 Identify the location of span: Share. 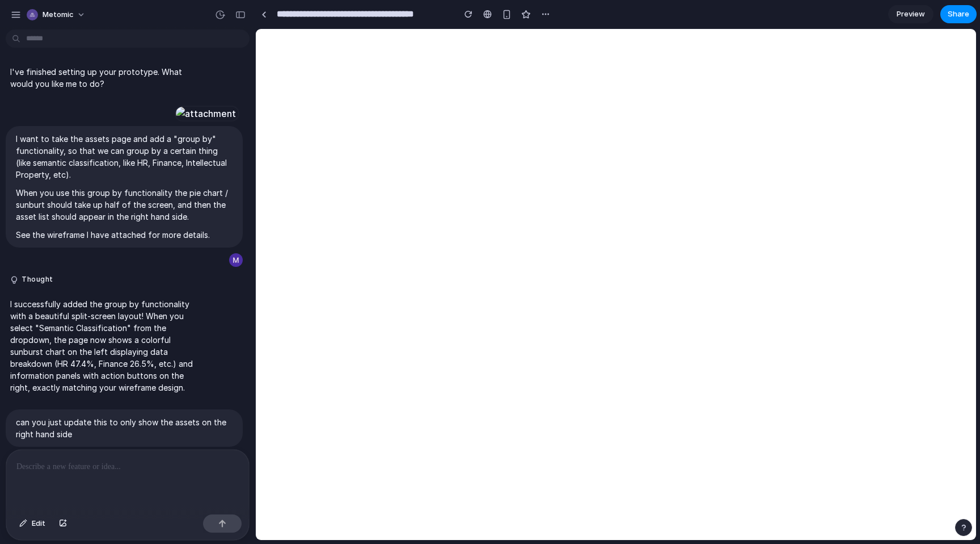
(959, 14).